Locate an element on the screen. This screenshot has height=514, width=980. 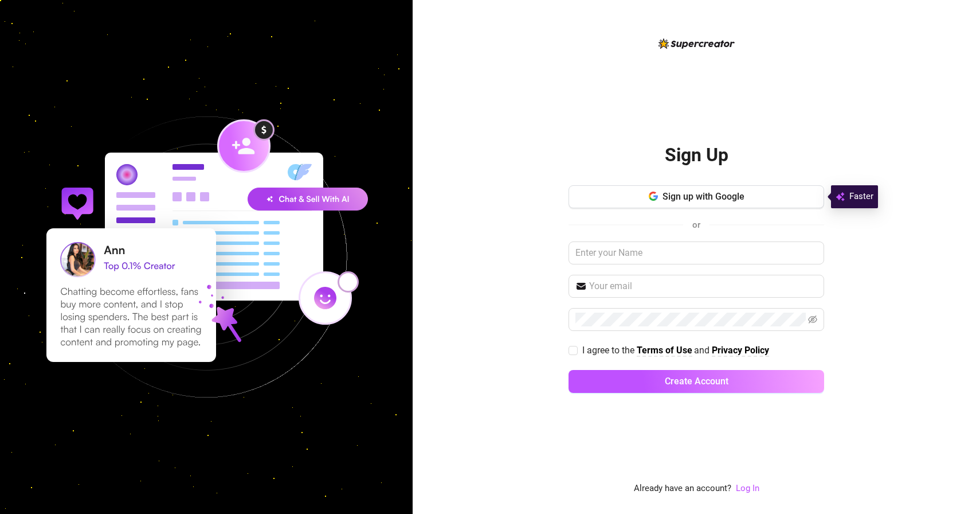
input: Enter your Name is located at coordinates (697, 253).